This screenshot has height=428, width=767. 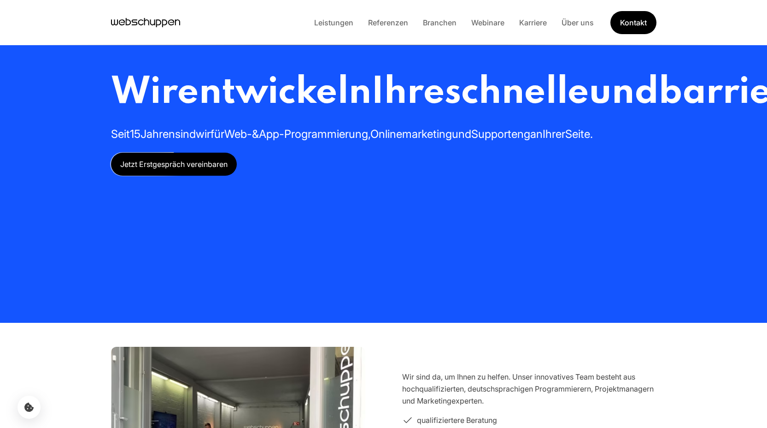 I want to click on a: Karriere, so click(x=533, y=23).